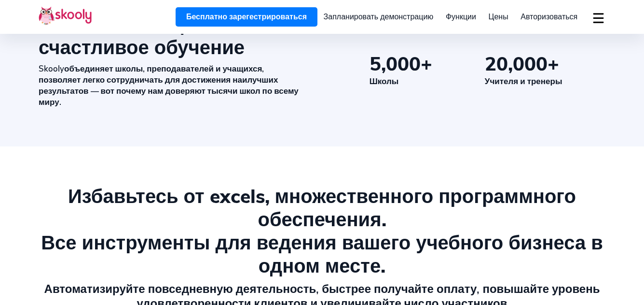 Image resolution: width=644 pixels, height=305 pixels. I want to click on div: объединяет школы, преподавателей и учащихся, позволяет легко сотрудничать для достижения наилучши..., so click(170, 85).